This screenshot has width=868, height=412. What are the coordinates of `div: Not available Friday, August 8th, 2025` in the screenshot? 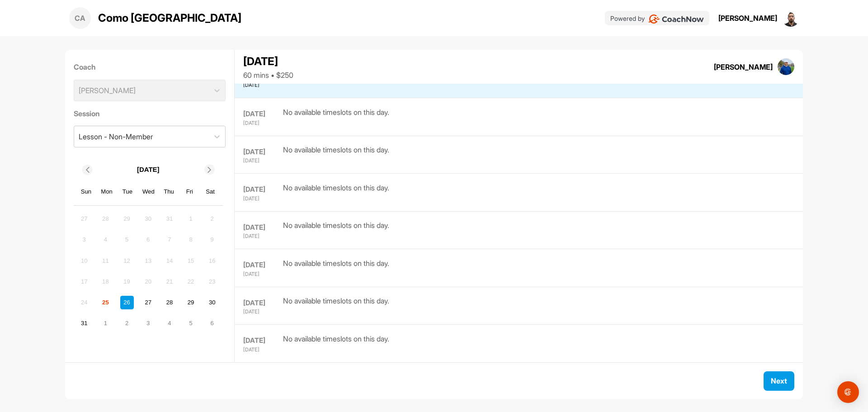 It's located at (191, 239).